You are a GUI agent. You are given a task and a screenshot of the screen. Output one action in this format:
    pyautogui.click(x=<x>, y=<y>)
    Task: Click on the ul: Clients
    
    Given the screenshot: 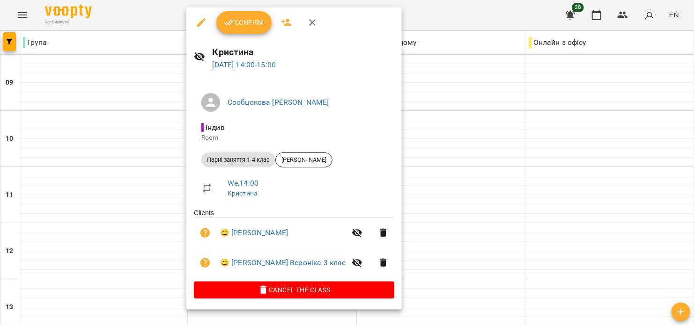 What is the action you would take?
    pyautogui.click(x=294, y=245)
    